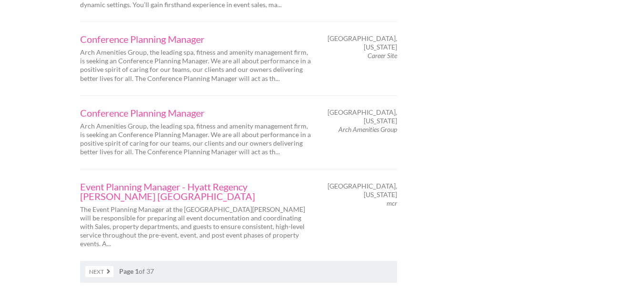 This screenshot has width=644, height=289. What do you see at coordinates (129, 271) in the screenshot?
I see `strong: Page 1` at bounding box center [129, 271].